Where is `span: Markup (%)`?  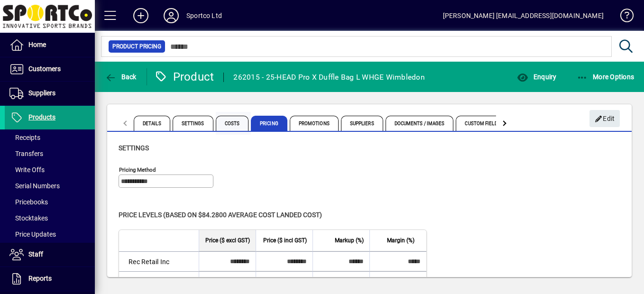
span: Markup (%) is located at coordinates (349, 241).